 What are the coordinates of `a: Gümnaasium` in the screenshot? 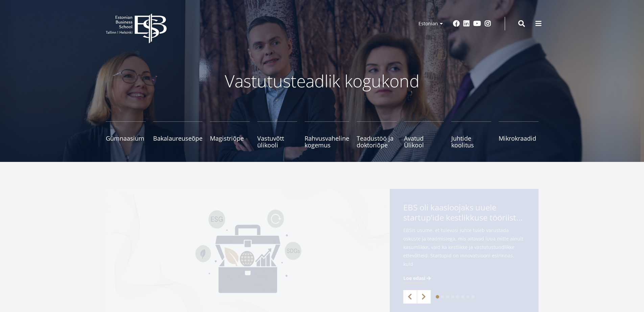 It's located at (126, 135).